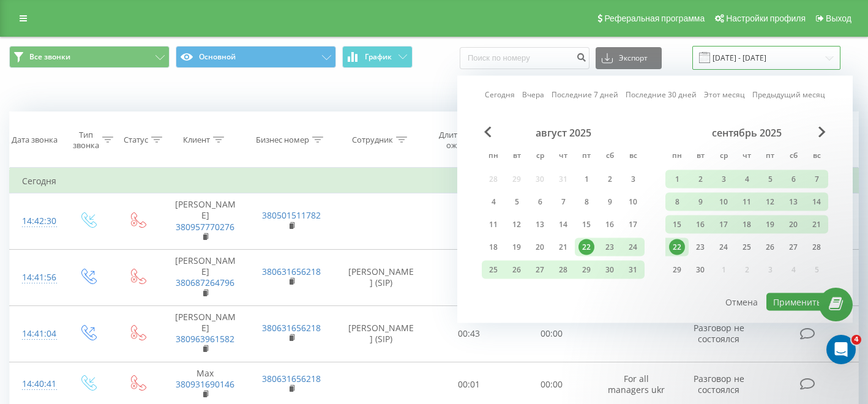 Image resolution: width=868 pixels, height=404 pixels. I want to click on div: пн 22 сент. 2025 г., so click(677, 247).